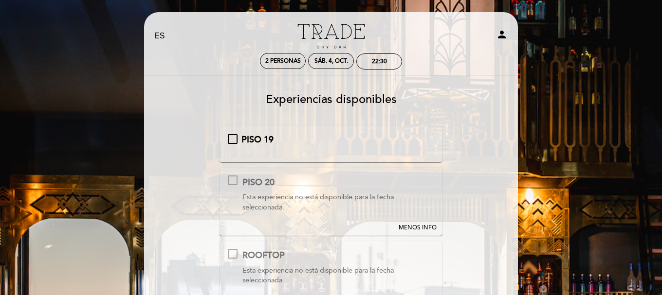 This screenshot has width=662, height=295. I want to click on button: MENOS INFO, so click(417, 200).